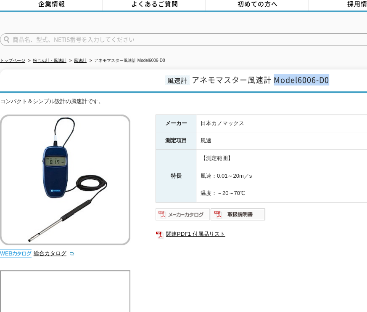 This screenshot has height=312, width=367. Describe the element at coordinates (176, 123) in the screenshot. I see `th: メーカー` at that location.